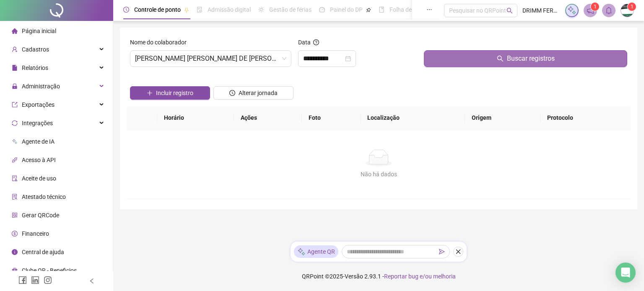 The width and height of the screenshot is (644, 291). I want to click on span: user-add, so click(15, 49).